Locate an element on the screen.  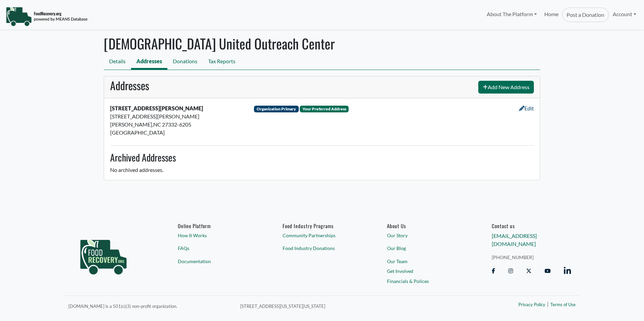
a: Home is located at coordinates (551, 15).